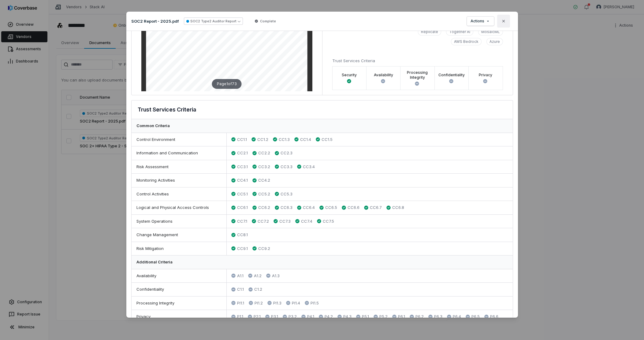 The image size is (644, 340). I want to click on h3: Trust Services Criteria, so click(167, 110).